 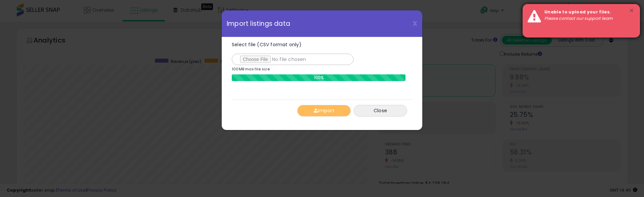 What do you see at coordinates (266, 44) in the screenshot?
I see `span: Select file (CSV format only)` at bounding box center [266, 44].